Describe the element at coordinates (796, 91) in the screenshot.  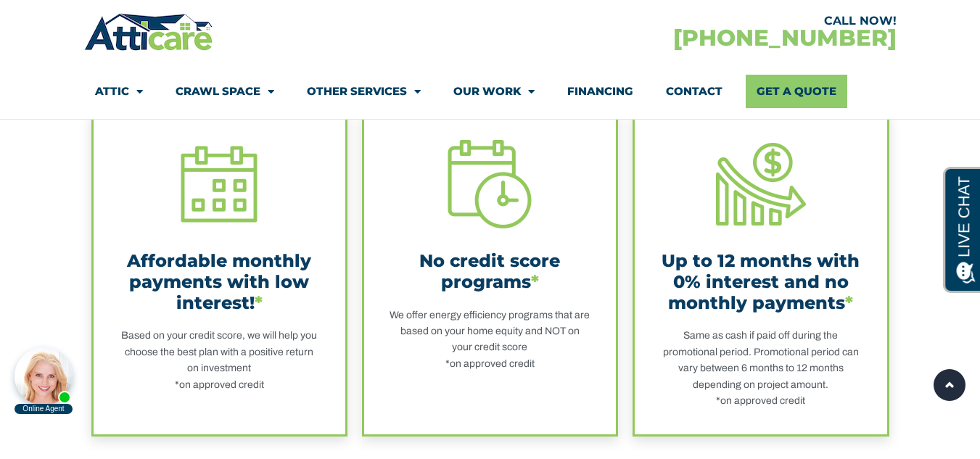
I see `a: Get A Quote` at that location.